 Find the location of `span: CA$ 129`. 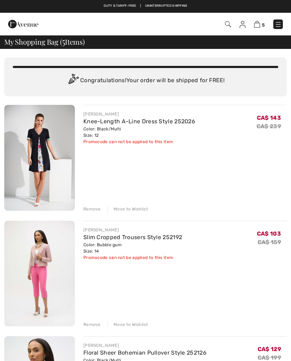

span: CA$ 129 is located at coordinates (269, 349).